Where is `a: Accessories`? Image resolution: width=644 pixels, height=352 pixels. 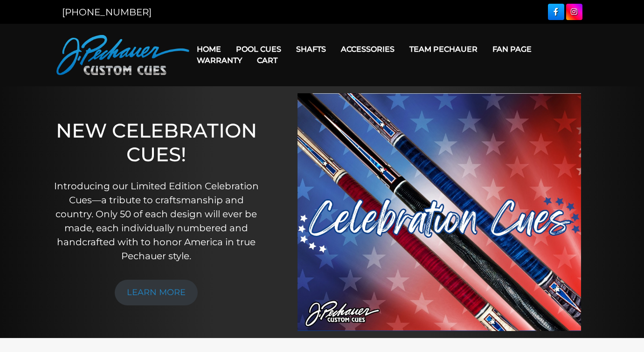
a: Accessories is located at coordinates (367, 49).